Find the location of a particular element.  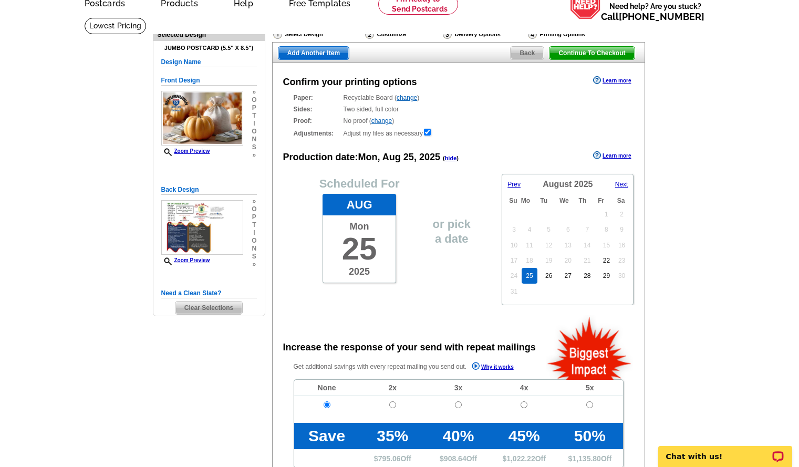

a: Why it works is located at coordinates (493, 367).